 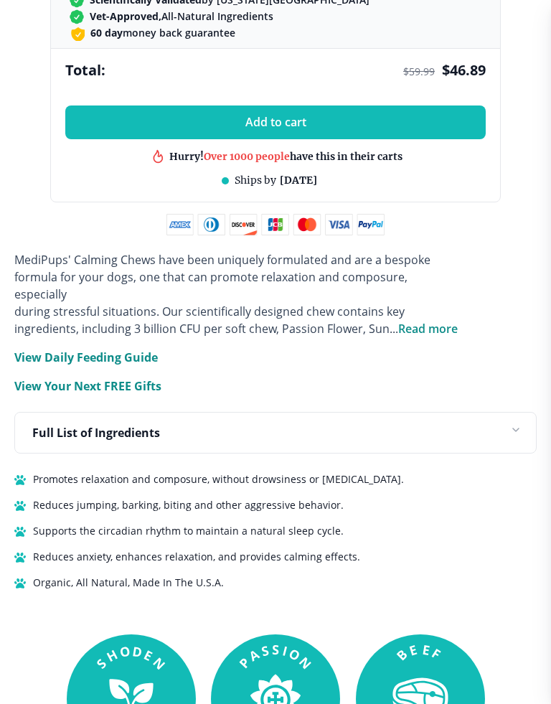 What do you see at coordinates (188, 531) in the screenshot?
I see `span: Supports the circadian rhythm to maintain a natural sleep cycle.` at bounding box center [188, 531].